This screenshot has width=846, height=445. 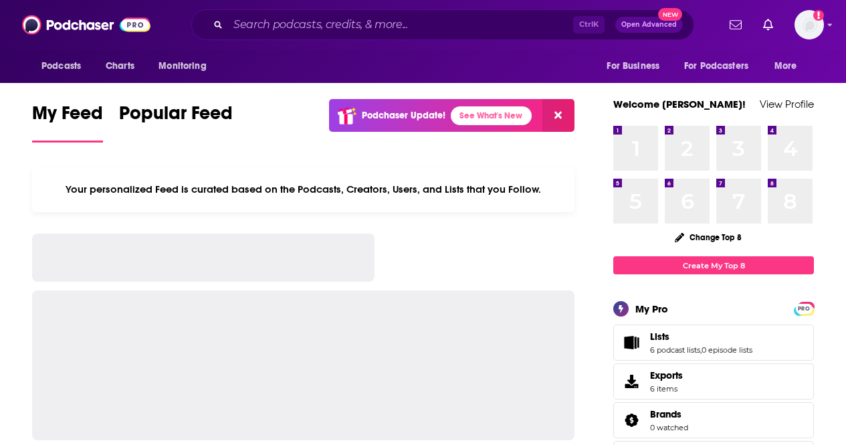 I want to click on p: Podchaser Update!, so click(x=403, y=115).